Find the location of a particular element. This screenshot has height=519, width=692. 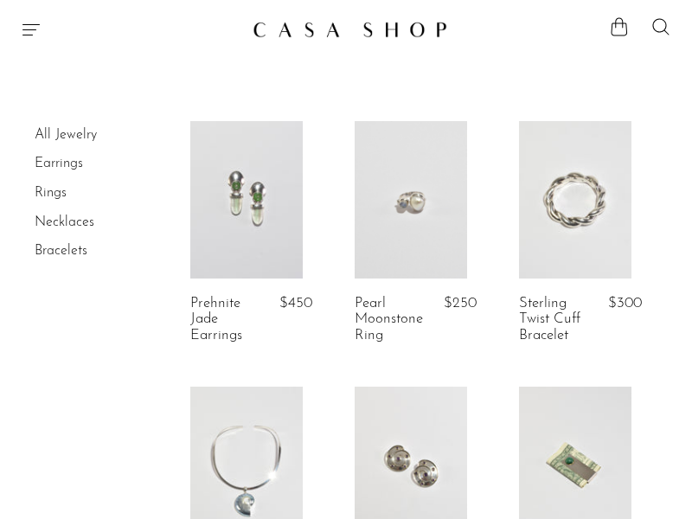

a: Rings is located at coordinates (50, 193).